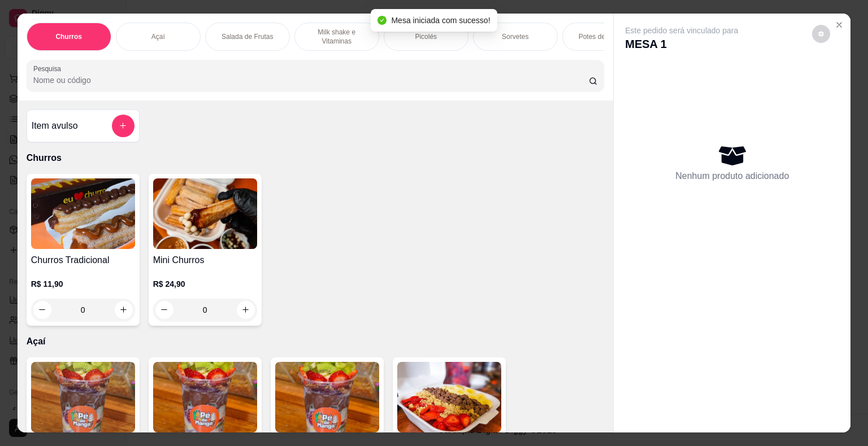 This screenshot has width=868, height=446. Describe the element at coordinates (83, 260) in the screenshot. I see `h4: Churros Tradicional` at that location.